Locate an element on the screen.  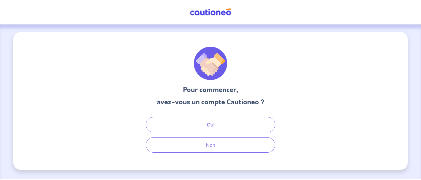
h3: avez-vous un compte Cautioneo ? is located at coordinates (211, 102).